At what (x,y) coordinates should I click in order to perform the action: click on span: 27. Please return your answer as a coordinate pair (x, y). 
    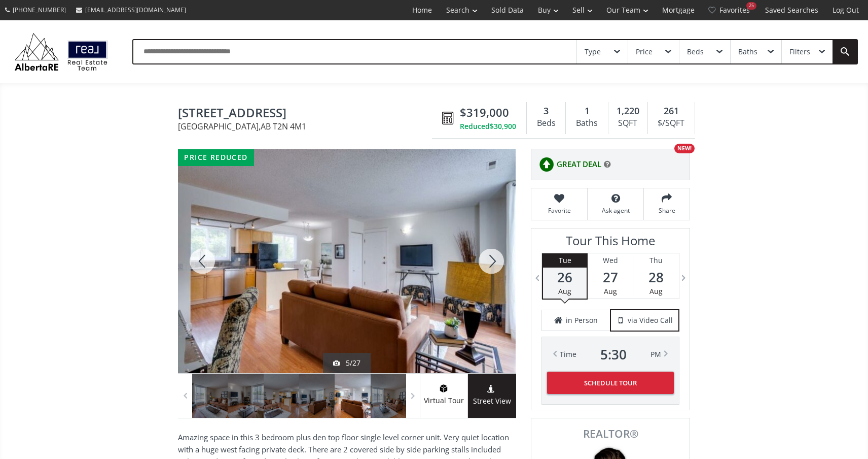
    Looking at the image, I should click on (610, 277).